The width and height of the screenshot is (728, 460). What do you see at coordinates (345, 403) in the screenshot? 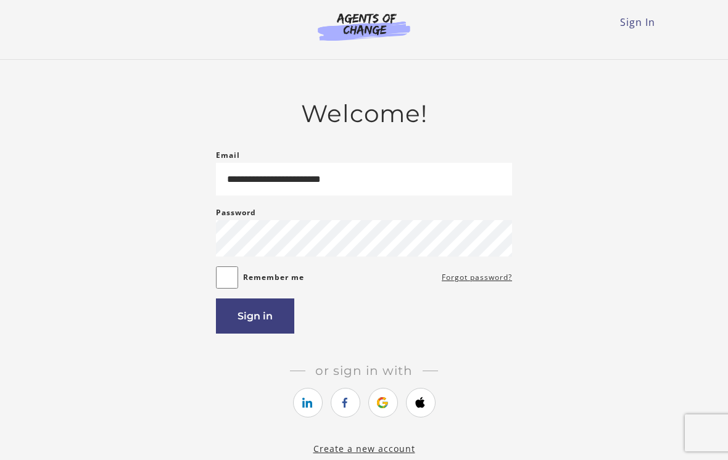
I see `a: https://courses.thinkific.com/users/auth/facebook?ss%5Breferral%5D=&ss%5Buser_return_to%5D=&ss%5B...` at bounding box center [345, 403].